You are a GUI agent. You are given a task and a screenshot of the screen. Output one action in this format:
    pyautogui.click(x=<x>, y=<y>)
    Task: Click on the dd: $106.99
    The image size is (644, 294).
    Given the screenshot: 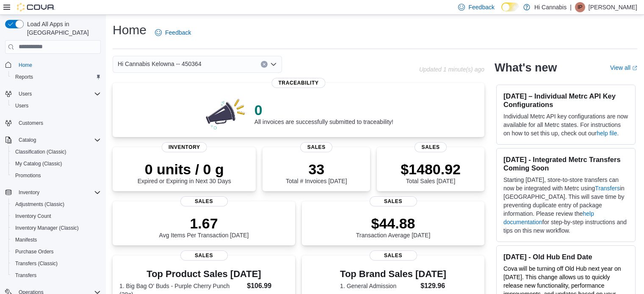 What is the action you would take?
    pyautogui.click(x=267, y=286)
    